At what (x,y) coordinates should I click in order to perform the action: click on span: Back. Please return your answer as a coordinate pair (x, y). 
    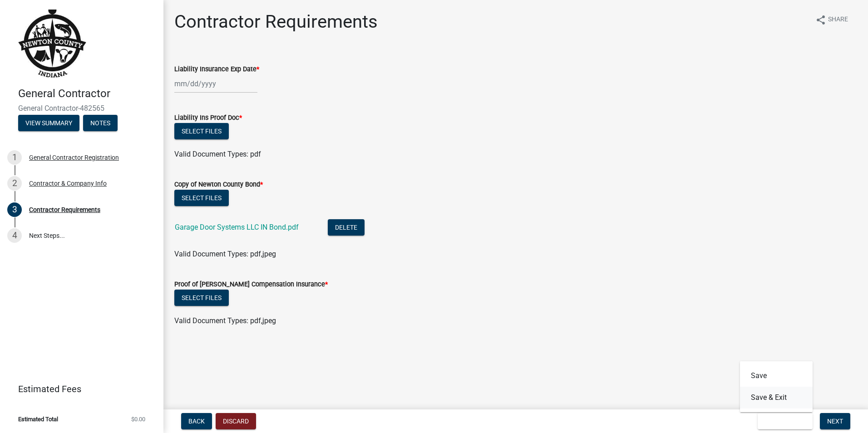
    Looking at the image, I should click on (197, 421).